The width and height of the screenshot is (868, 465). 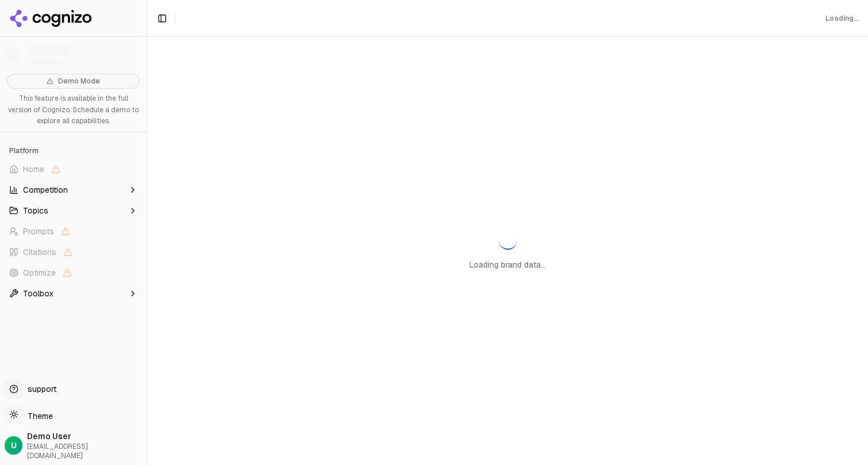 I want to click on span: Theme, so click(x=38, y=416).